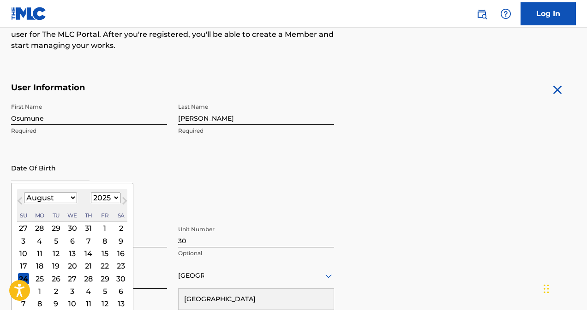 The height and width of the screenshot is (310, 587). I want to click on div: Choose Thursday, August 7th, 2025, so click(89, 241).